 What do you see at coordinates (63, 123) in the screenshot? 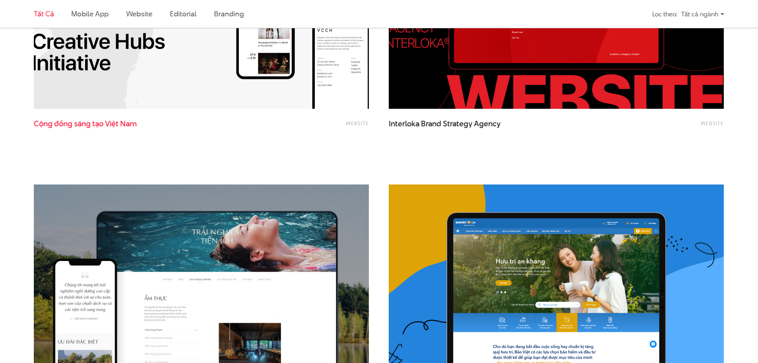
I see `span: đồng` at bounding box center [63, 123].